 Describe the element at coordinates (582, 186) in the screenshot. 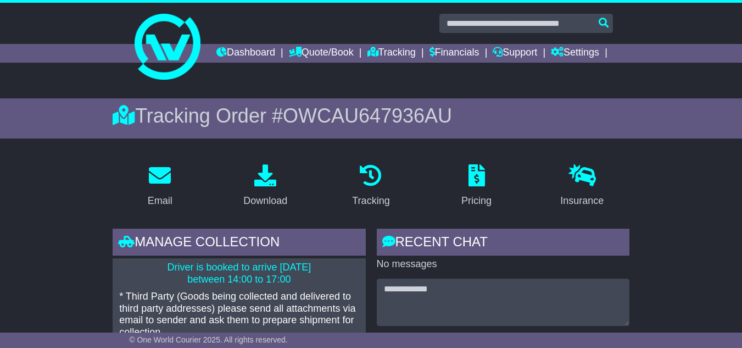

I see `a: Insurance` at that location.